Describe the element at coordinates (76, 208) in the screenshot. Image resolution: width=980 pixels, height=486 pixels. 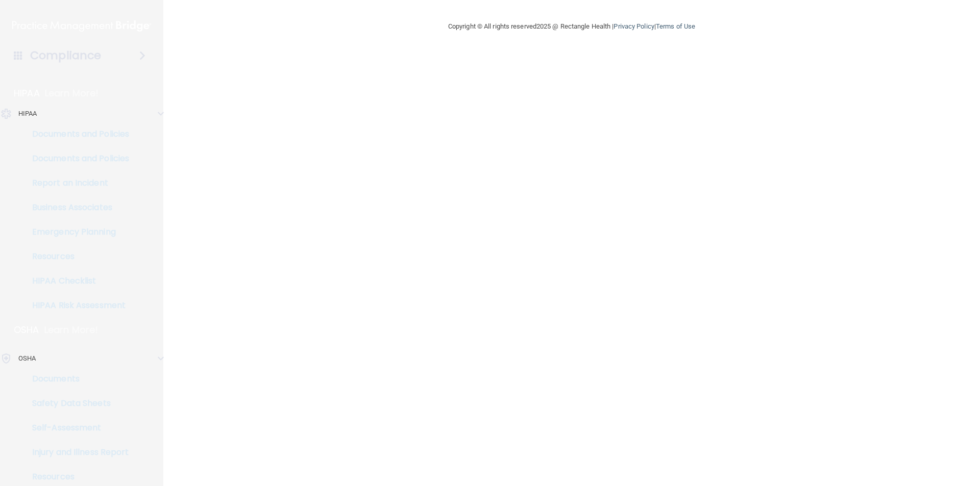
I see `p: Business Associates` at that location.